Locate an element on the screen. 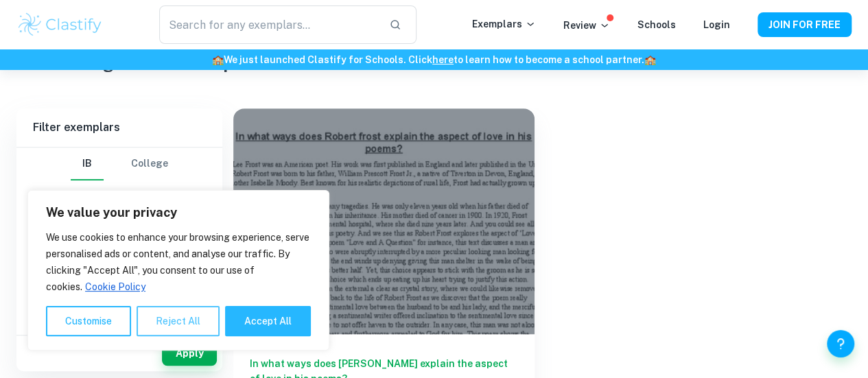 The height and width of the screenshot is (378, 868). div: Filter type choice is located at coordinates (119, 164).